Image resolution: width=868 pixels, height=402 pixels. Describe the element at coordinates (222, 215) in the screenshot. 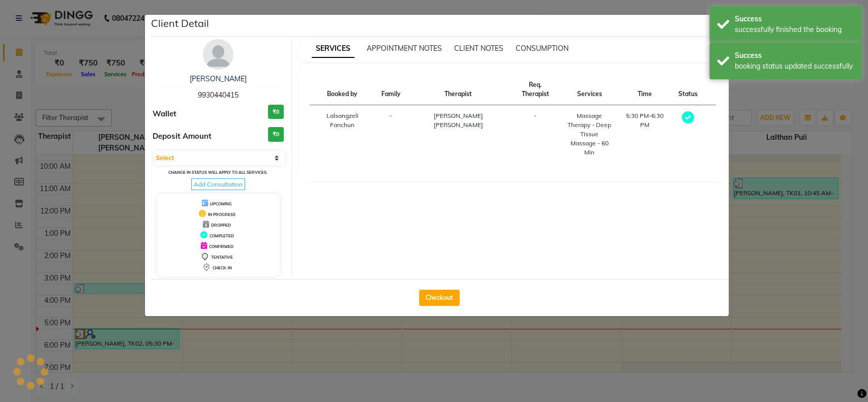

I see `span: IN PROGRESS` at that location.